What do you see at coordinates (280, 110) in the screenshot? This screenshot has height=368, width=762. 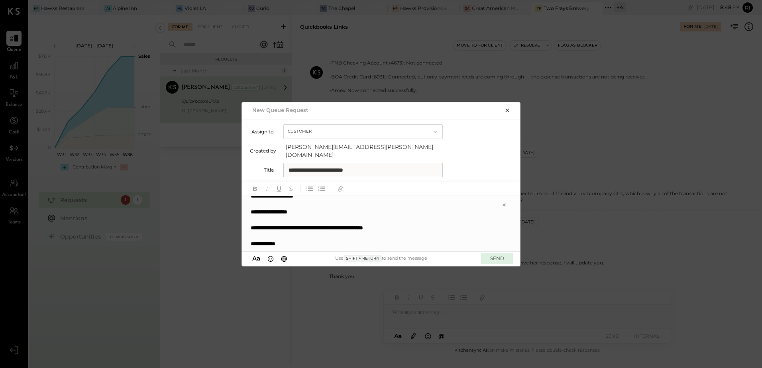 I see `h2: New Queue Request` at bounding box center [280, 110].